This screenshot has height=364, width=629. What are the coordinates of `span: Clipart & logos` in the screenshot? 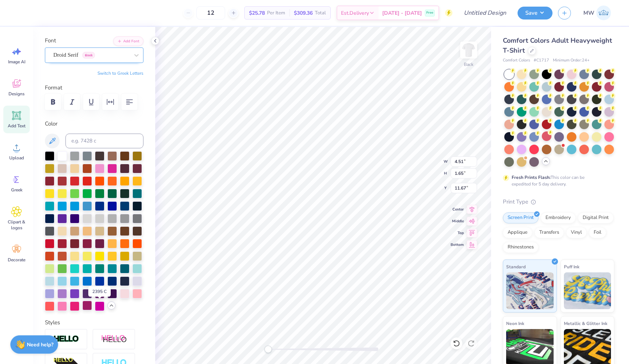 It's located at (17, 225).